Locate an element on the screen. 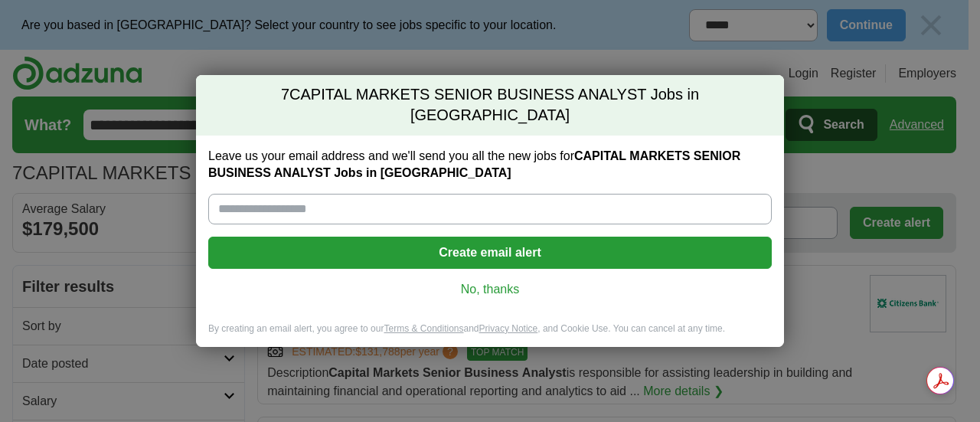 This screenshot has width=980, height=422. button: Create email alert is located at coordinates (490, 253).